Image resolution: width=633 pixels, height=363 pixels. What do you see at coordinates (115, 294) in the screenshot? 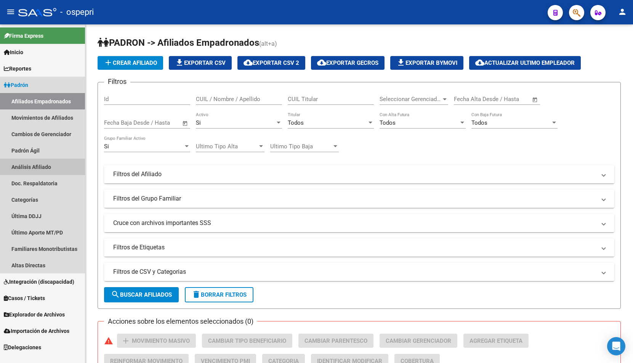
I see `mat-icon: search` at bounding box center [115, 294].